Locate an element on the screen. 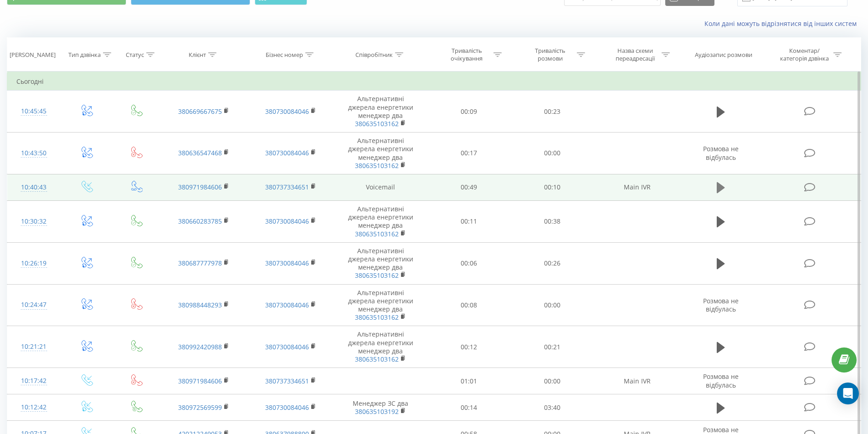 The height and width of the screenshot is (434, 868). td: 00:14 is located at coordinates (469, 408).